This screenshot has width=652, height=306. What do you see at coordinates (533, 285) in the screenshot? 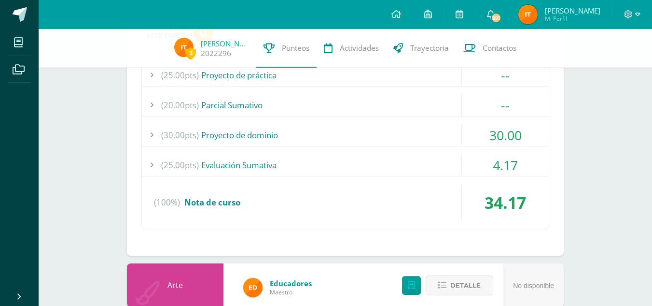
I see `span: No disponible` at bounding box center [533, 285].